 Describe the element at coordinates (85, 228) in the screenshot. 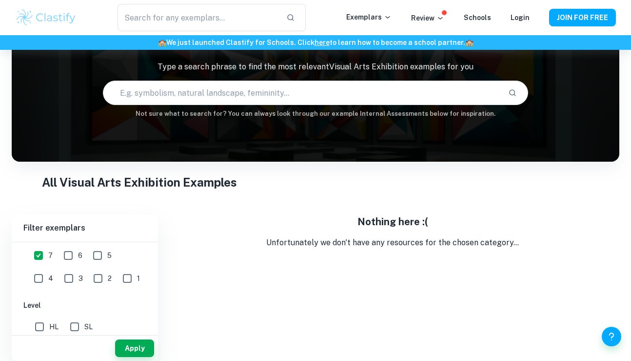

I see `h6: Filter exemplars` at that location.